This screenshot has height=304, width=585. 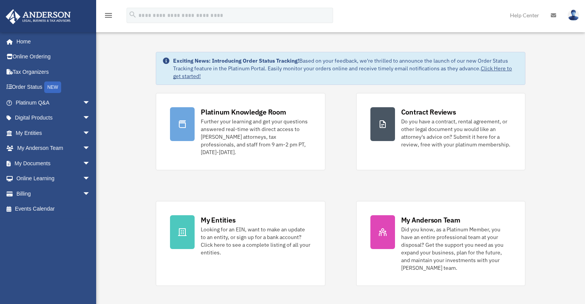 What do you see at coordinates (573, 15) in the screenshot?
I see `img: User Pic` at bounding box center [573, 15].